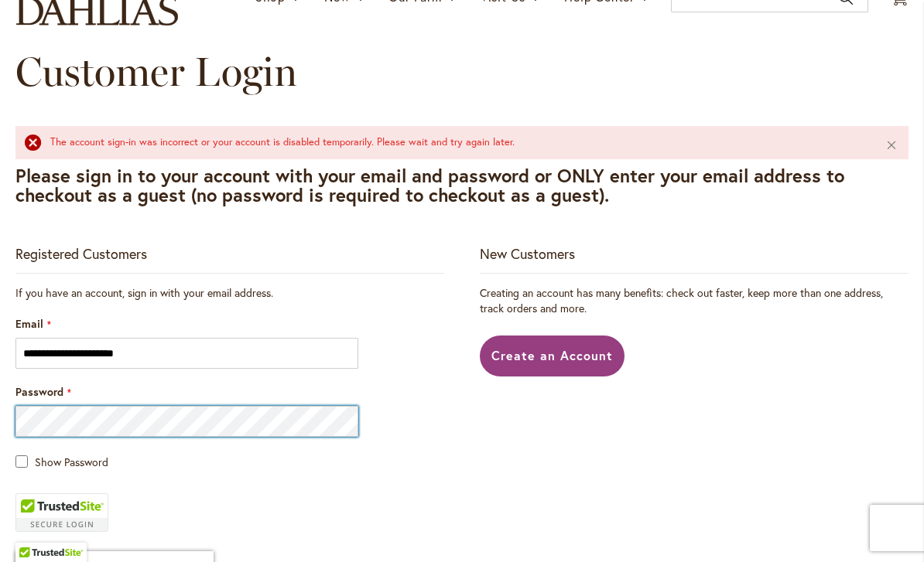 The height and width of the screenshot is (562, 924). Describe the element at coordinates (551, 355) in the screenshot. I see `span: Create an Account` at that location.